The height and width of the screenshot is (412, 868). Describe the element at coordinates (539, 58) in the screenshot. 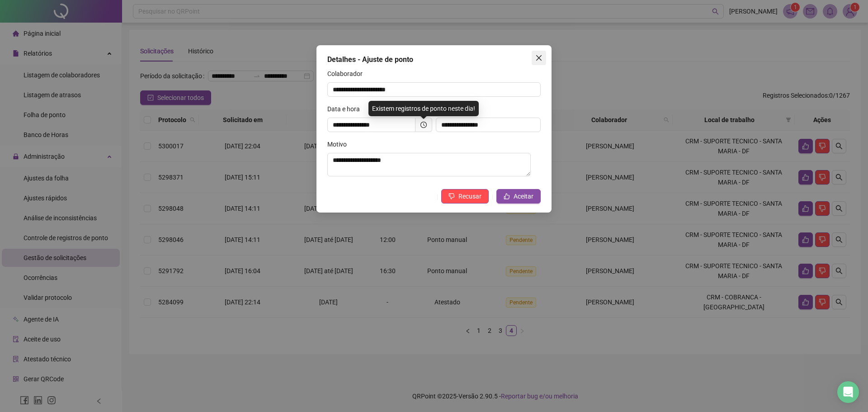

I see `span: close` at that location.